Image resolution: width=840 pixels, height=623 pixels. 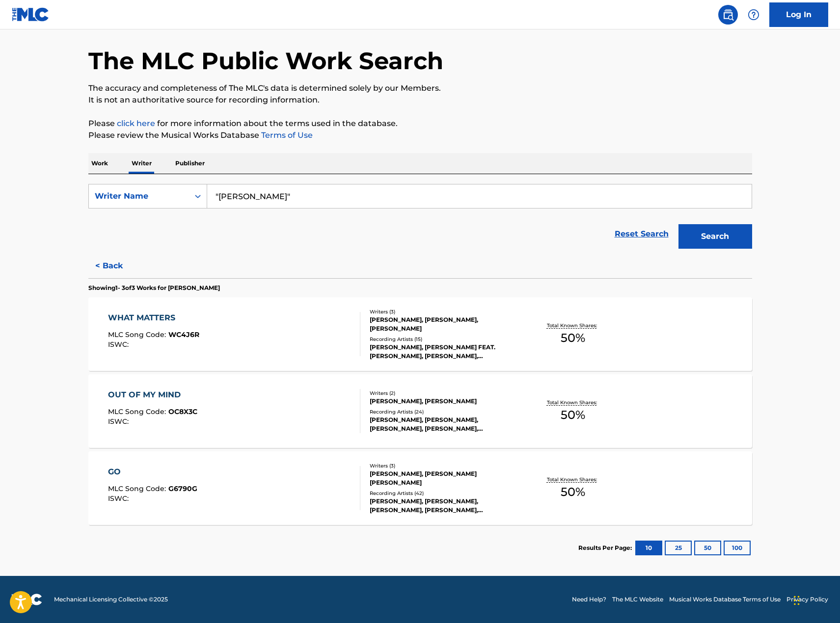 I want to click on p: Publisher, so click(x=190, y=164).